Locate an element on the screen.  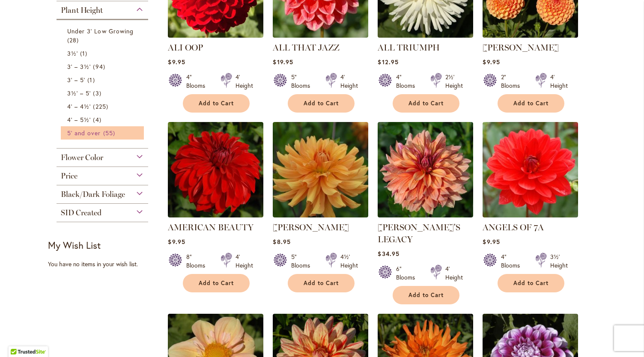
img: ANDREW CHARLES is located at coordinates (320, 169).